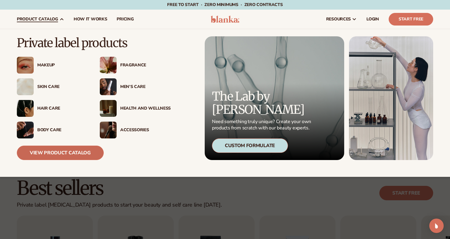 The width and height of the screenshot is (450, 239). I want to click on img: Female with makeup brush., so click(108, 130).